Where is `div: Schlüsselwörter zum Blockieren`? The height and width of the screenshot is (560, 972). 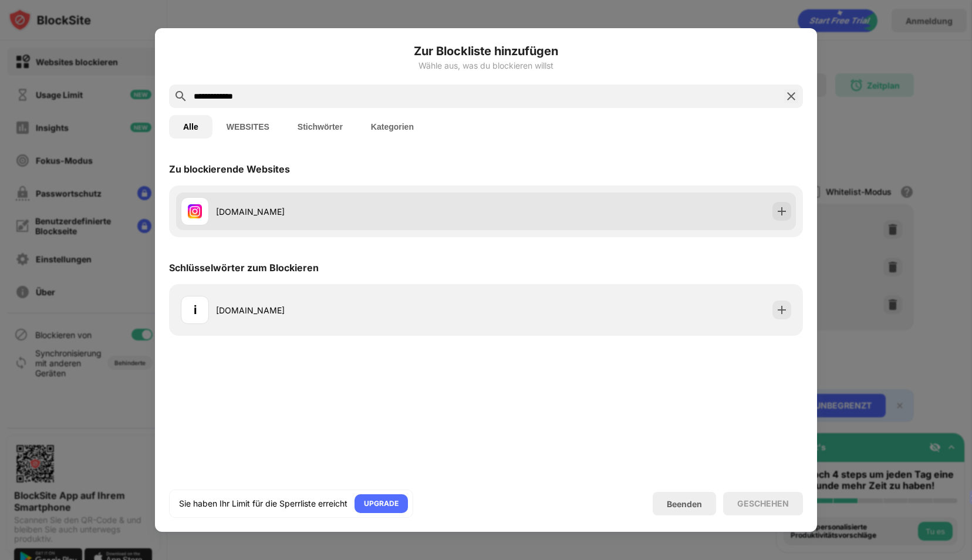 div: Schlüsselwörter zum Blockieren is located at coordinates (244, 268).